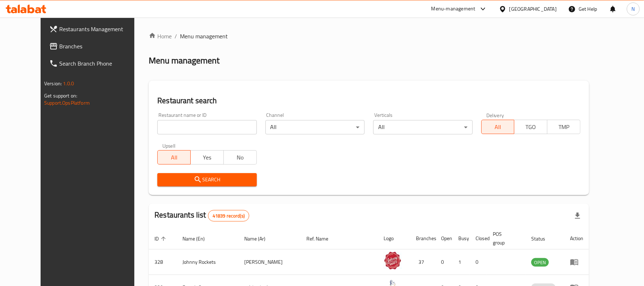 The height and width of the screenshot is (286, 644). Describe the element at coordinates (394, 238) in the screenshot. I see `th: Logo` at that location.